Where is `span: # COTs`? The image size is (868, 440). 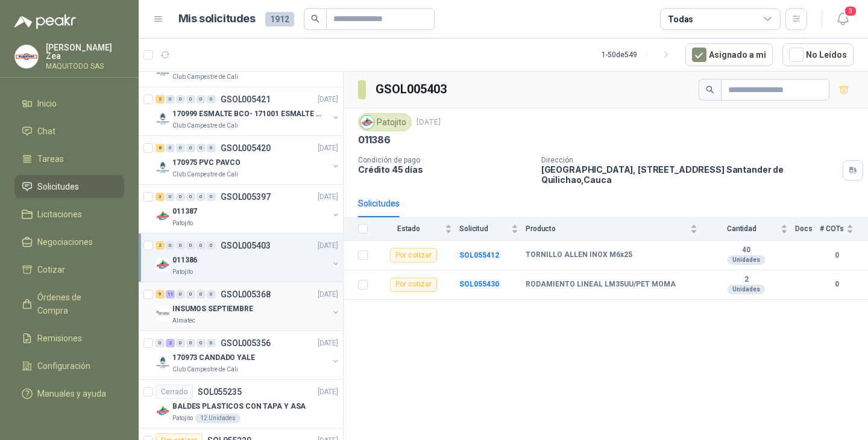
span: # COTs is located at coordinates (832, 228).